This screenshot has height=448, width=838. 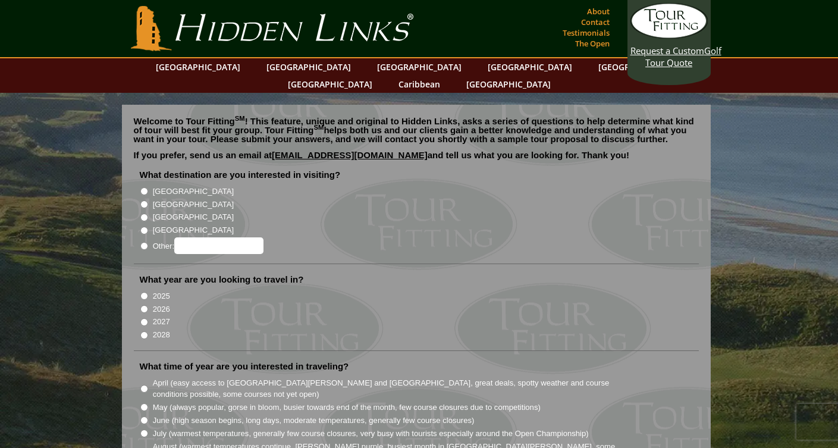 What do you see at coordinates (595, 22) in the screenshot?
I see `a: Contact` at bounding box center [595, 22].